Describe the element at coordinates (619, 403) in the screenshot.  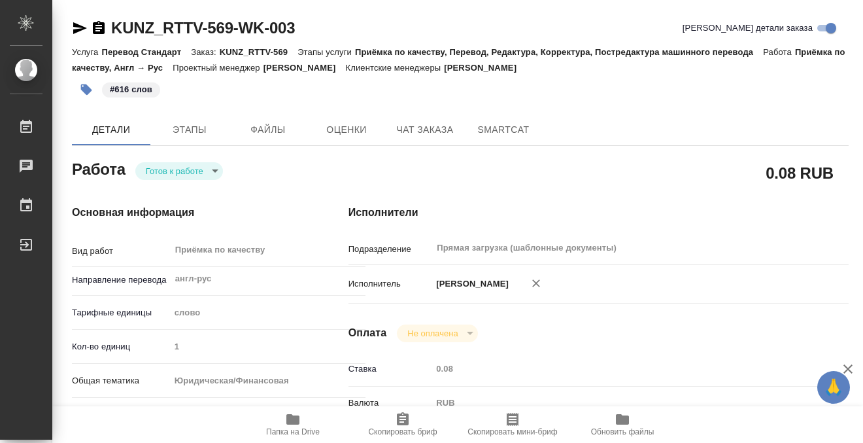
I see `div: RUB` at that location.